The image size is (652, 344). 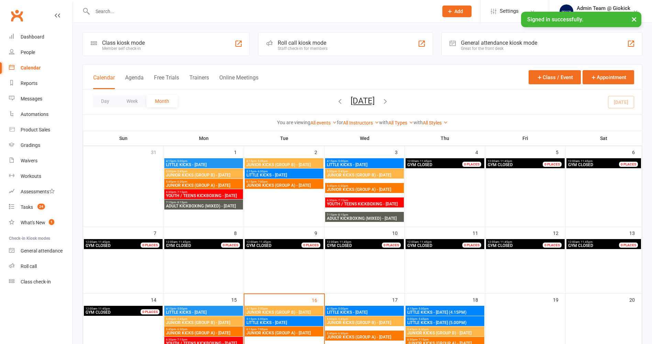 I want to click on span: Add, so click(x=459, y=11).